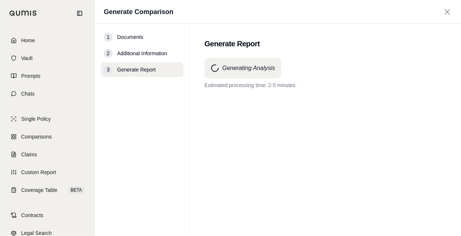 This screenshot has height=236, width=461. I want to click on span: Comparisons, so click(36, 137).